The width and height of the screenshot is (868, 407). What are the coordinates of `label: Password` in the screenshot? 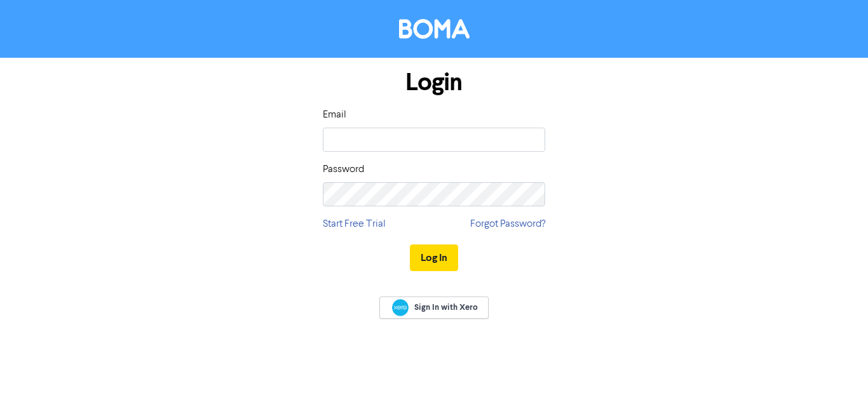 It's located at (343, 169).